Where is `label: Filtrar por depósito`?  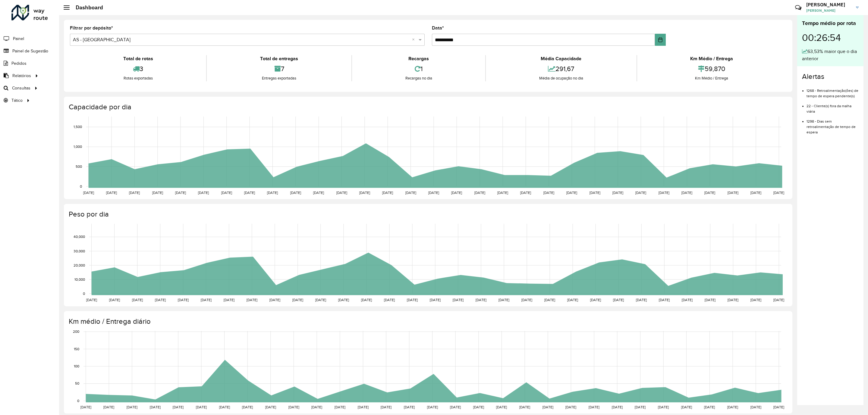 label: Filtrar por depósito is located at coordinates (91, 28).